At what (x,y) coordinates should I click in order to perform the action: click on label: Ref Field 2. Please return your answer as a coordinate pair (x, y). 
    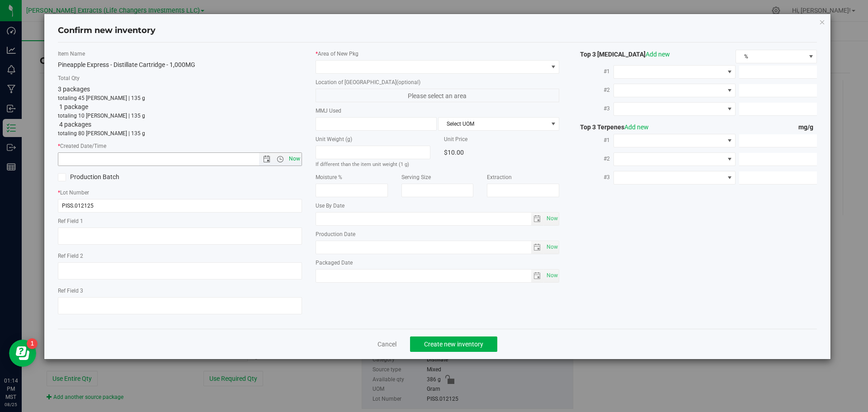
    Looking at the image, I should click on (180, 256).